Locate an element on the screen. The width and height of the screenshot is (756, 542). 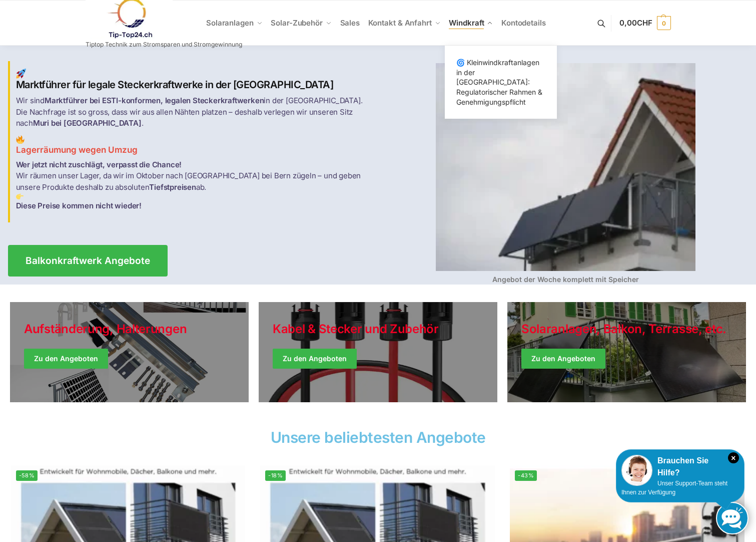
span: Solaranlagen is located at coordinates (230, 22).